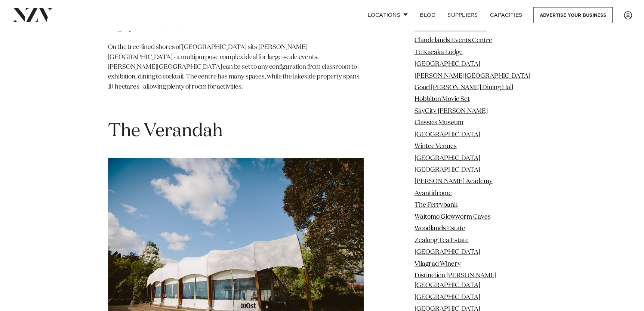  What do you see at coordinates (32, 15) in the screenshot?
I see `img: nzv-logo.png` at bounding box center [32, 15].